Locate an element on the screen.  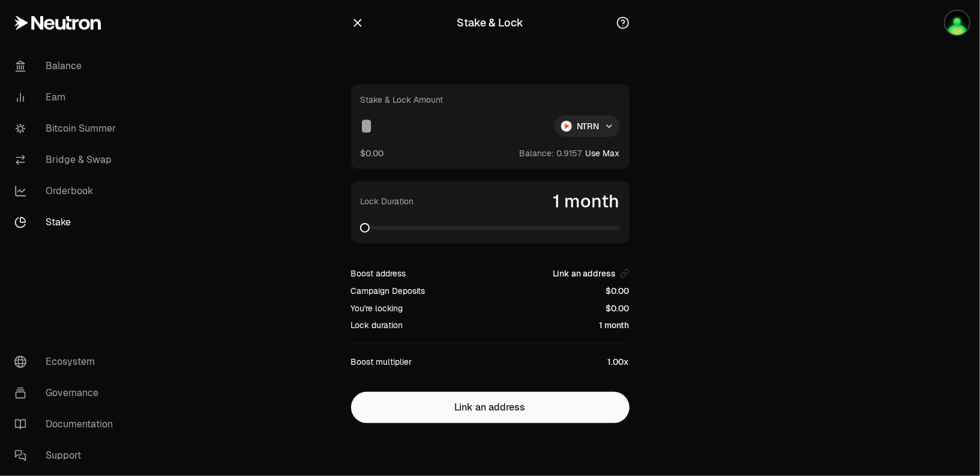
button: NTRN LogoNTRN is located at coordinates (587, 126).